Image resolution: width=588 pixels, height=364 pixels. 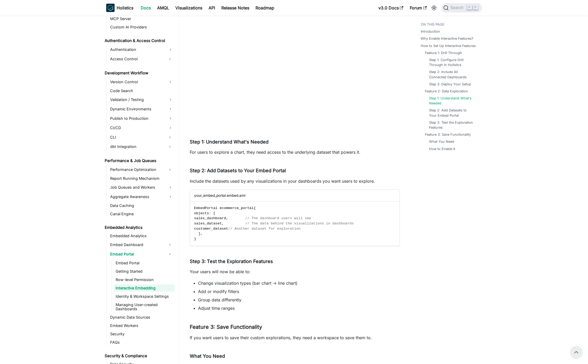 What do you see at coordinates (142, 334) in the screenshot?
I see `a: Security` at bounding box center [142, 334].